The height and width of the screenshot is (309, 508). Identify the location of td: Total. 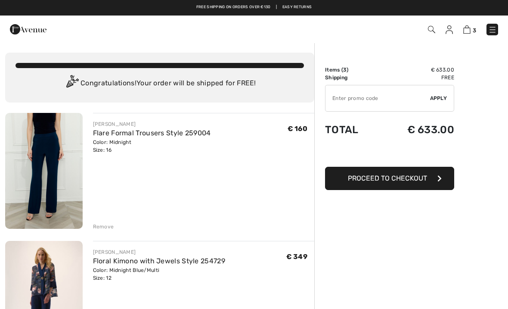
(352, 130).